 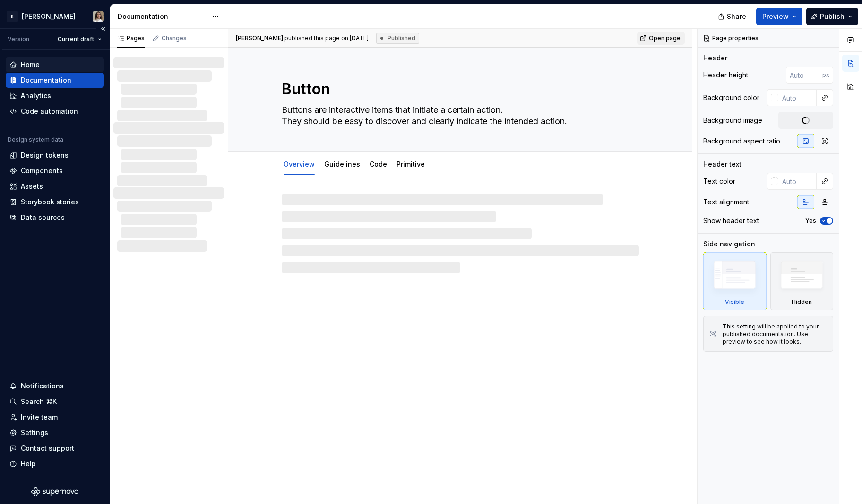 I want to click on div: Code, so click(x=378, y=164).